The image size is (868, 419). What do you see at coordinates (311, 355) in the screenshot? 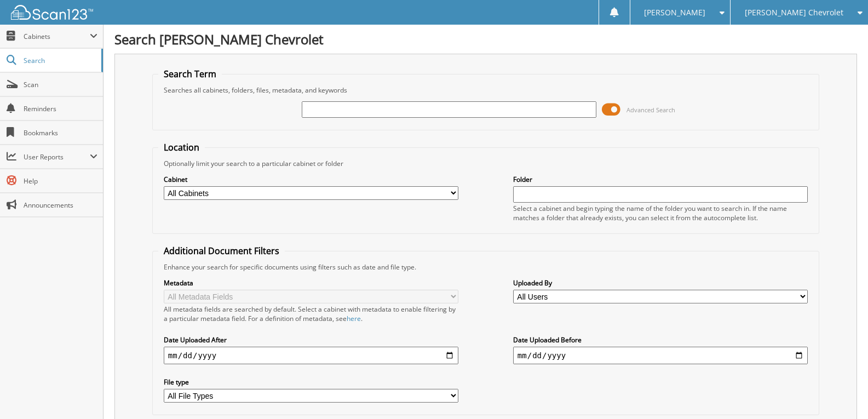
I see `input: start` at bounding box center [311, 355].